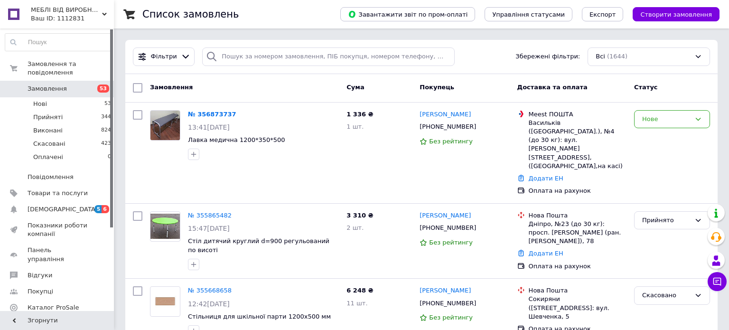 The height and width of the screenshot is (330, 729). What do you see at coordinates (408, 14) in the screenshot?
I see `span: Завантажити звіт по пром-оплаті` at bounding box center [408, 14].